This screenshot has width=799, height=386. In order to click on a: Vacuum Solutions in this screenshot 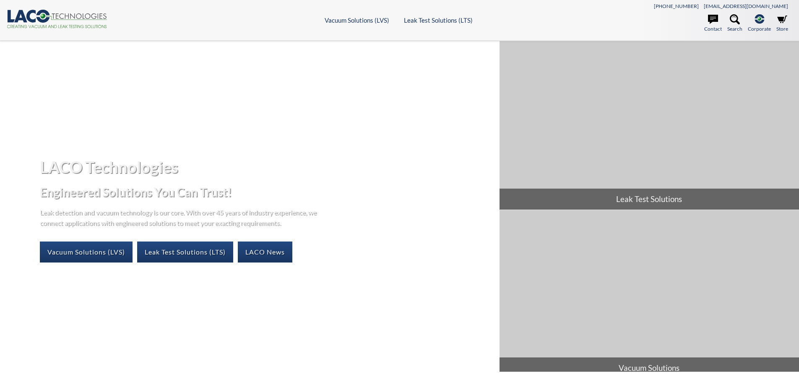, I will do `click(650, 294)`.